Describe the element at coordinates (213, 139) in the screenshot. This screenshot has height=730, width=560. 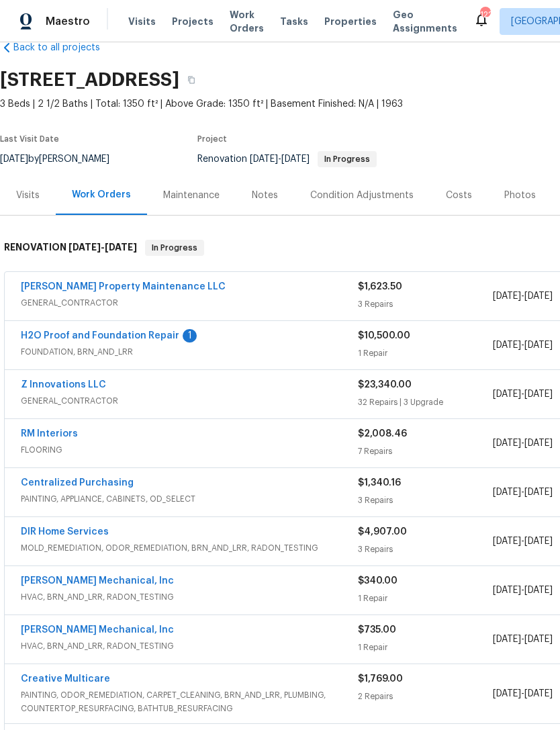
I see `span: Project` at that location.